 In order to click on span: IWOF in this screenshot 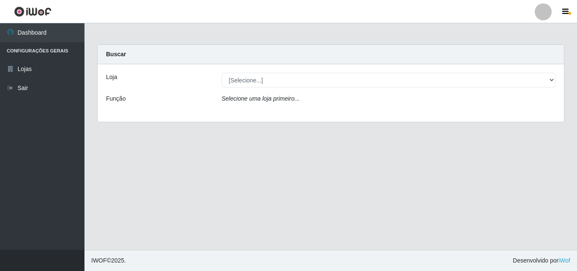, I will do `click(99, 260)`.